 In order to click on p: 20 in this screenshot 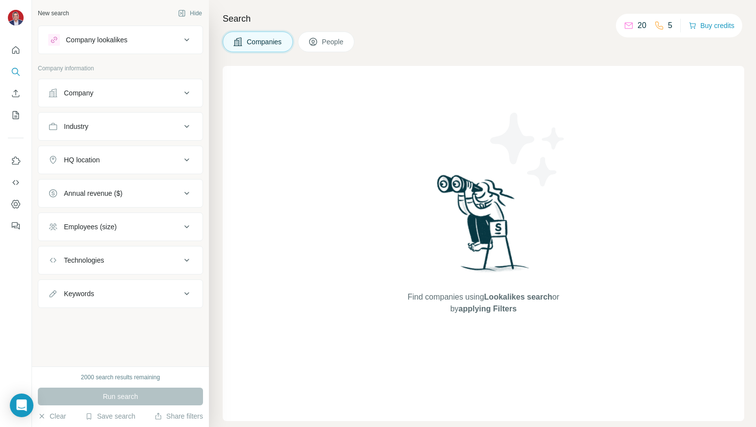, I will do `click(642, 26)`.